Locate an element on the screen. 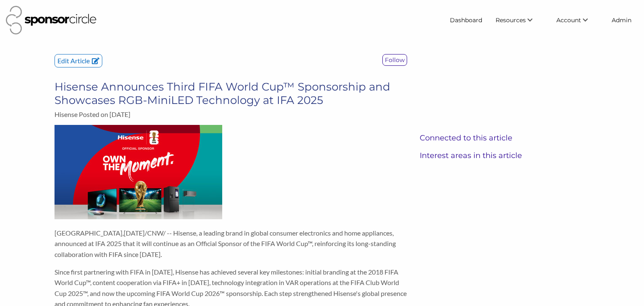  span: Account is located at coordinates (569, 20).